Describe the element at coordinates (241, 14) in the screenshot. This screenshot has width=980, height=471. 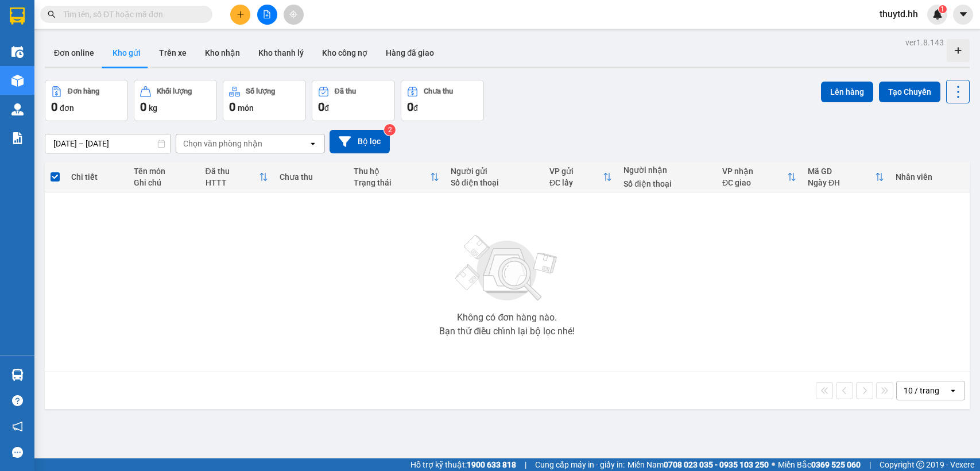
I see `span: plus` at that location.